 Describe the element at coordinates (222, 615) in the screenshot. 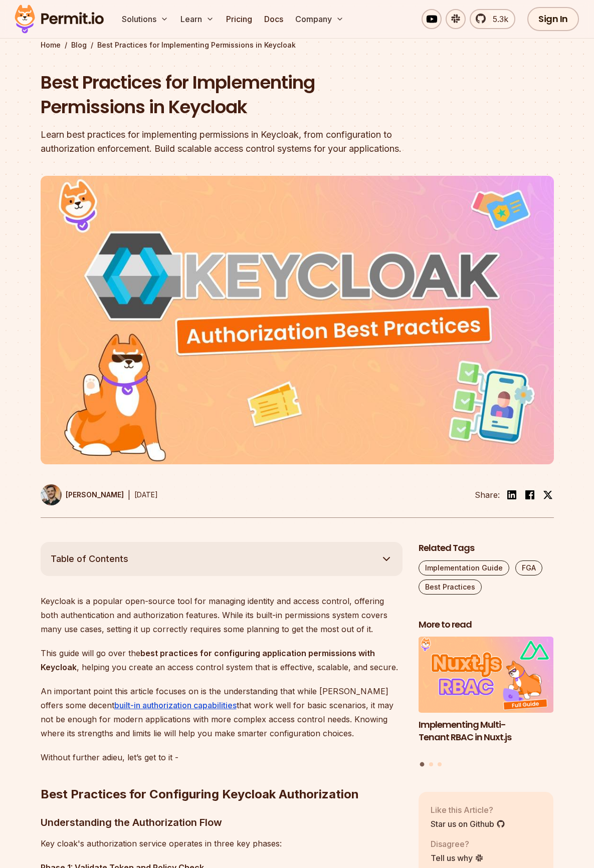

I see `p: Keycloak is a popular open-source tool for managing identity and access control, offering both au...` at that location.